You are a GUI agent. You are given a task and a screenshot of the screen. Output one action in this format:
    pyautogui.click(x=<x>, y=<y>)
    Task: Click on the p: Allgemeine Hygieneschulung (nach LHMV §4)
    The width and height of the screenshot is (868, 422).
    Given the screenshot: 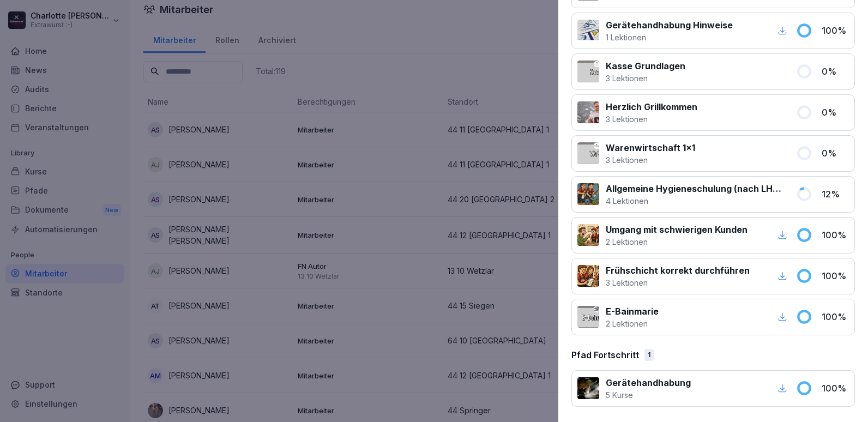 What is the action you would take?
    pyautogui.click(x=694, y=189)
    